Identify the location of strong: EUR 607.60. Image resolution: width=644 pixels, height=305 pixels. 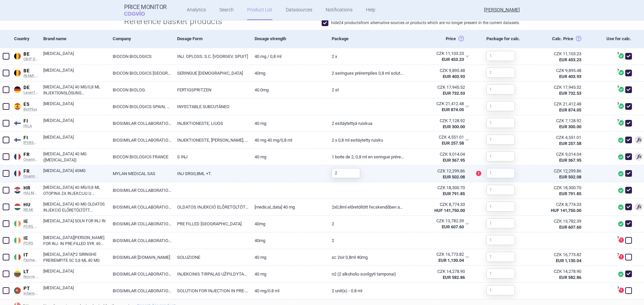
(570, 227).